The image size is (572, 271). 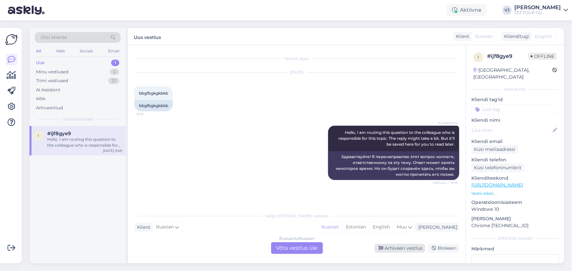 I want to click on p: Märkmed, so click(x=515, y=249).